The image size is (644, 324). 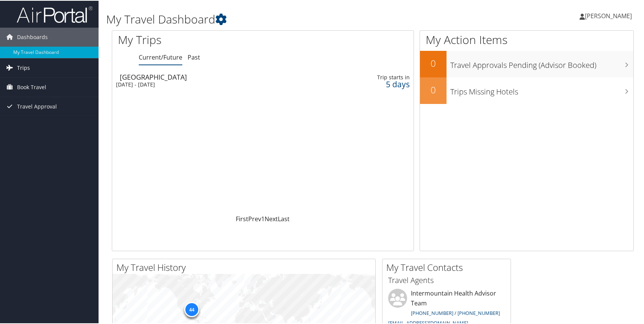 I want to click on h3: Travel Approvals Pending (Advisor Booked), so click(x=542, y=62).